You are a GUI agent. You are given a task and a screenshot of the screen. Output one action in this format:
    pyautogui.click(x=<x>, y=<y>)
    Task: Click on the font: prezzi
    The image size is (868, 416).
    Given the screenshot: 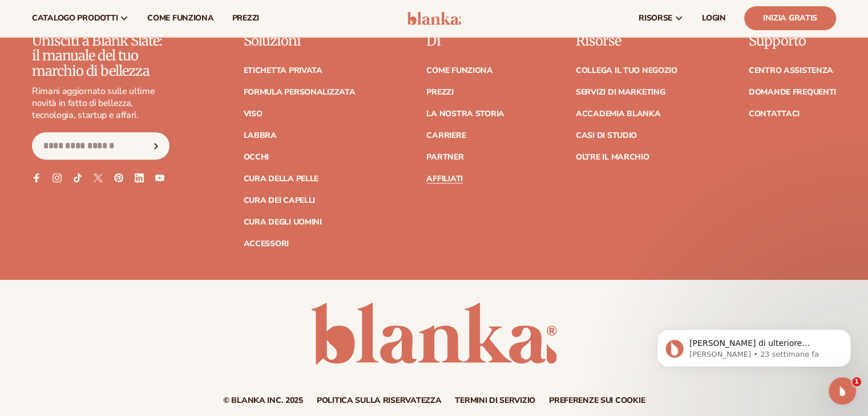 What is the action you would take?
    pyautogui.click(x=245, y=18)
    